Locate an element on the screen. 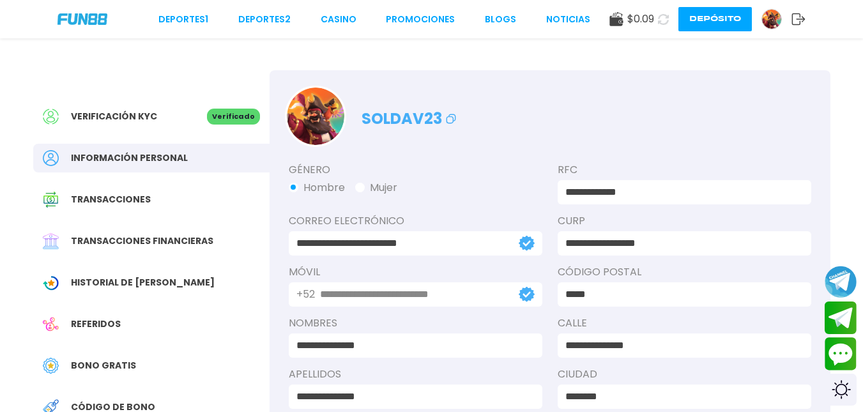 This screenshot has height=412, width=863. span: Transacciones is located at coordinates (111, 199).